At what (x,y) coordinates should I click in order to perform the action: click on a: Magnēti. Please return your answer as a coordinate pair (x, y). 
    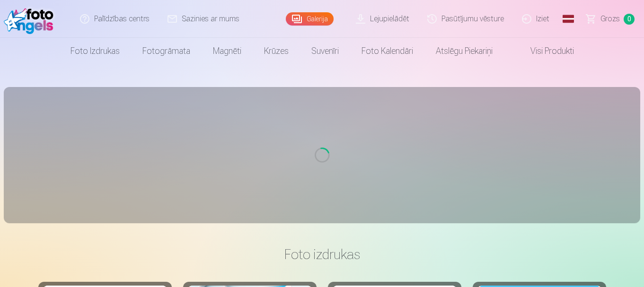
    Looking at the image, I should click on (227, 51).